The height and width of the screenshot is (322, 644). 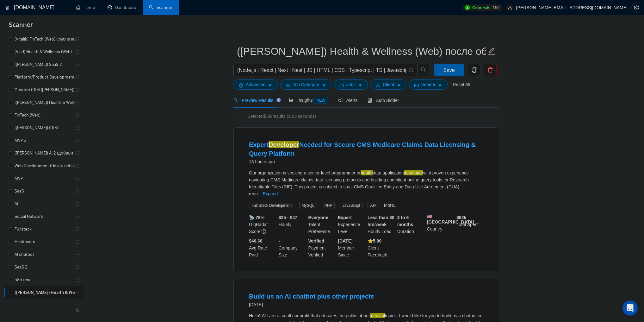 I want to click on span: NEW, so click(x=321, y=100).